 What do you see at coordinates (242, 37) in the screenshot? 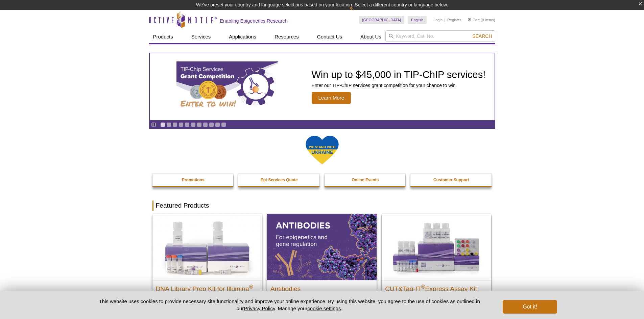
I see `a: Applications` at bounding box center [242, 37].